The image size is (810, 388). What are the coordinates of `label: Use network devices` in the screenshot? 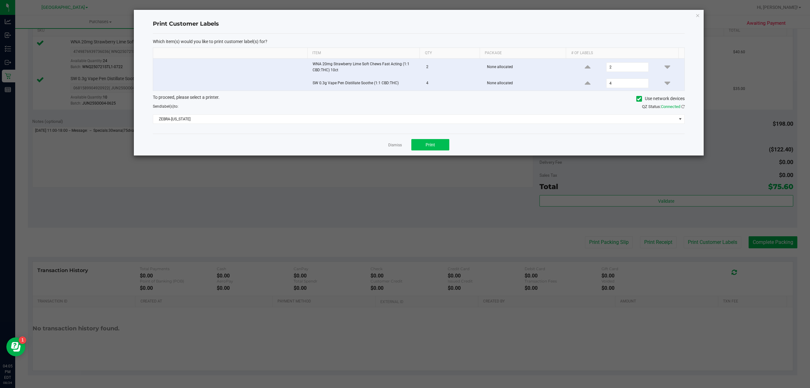 It's located at (660, 98).